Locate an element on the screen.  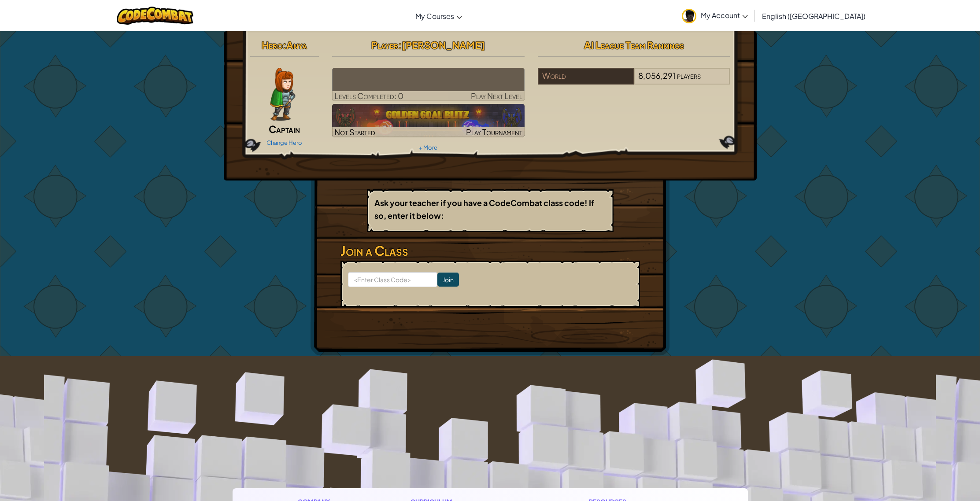
div: World is located at coordinates (586, 76).